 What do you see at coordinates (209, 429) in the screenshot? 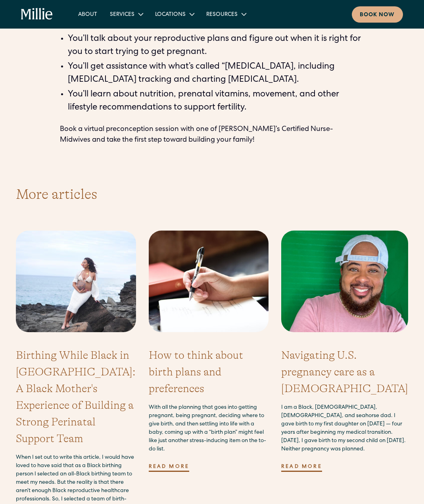
I see `div: With all the planning that goes into getting pregnant, being pregnant, deciding where to give bir...` at bounding box center [209, 429].